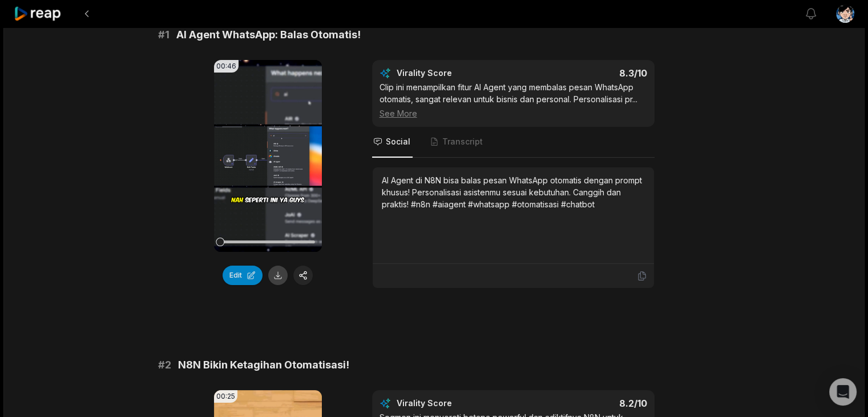 This screenshot has height=417, width=868. What do you see at coordinates (513, 192) in the screenshot?
I see `div: AI Agent di N8N bisa balas pesan WhatsApp otomatis dengan prompt khusus! Personalisasi asistenmu ...` at bounding box center [513, 192].